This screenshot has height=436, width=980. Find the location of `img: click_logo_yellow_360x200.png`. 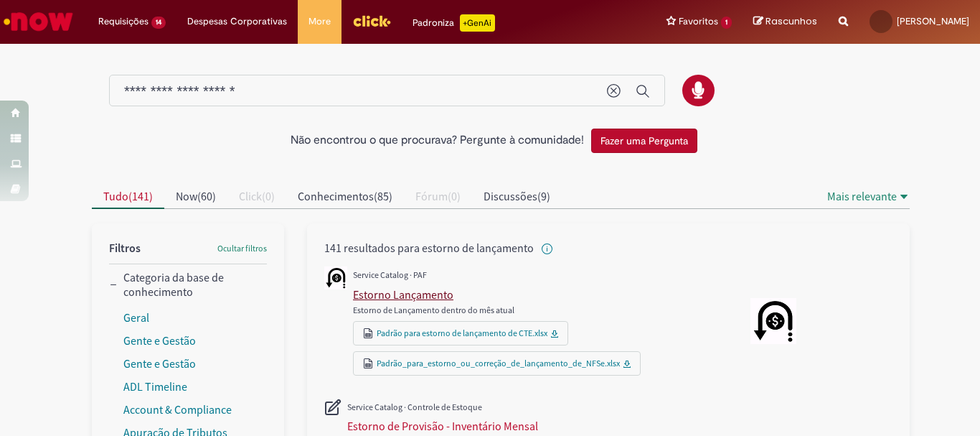

img: click_logo_yellow_360x200.png is located at coordinates (371, 20).